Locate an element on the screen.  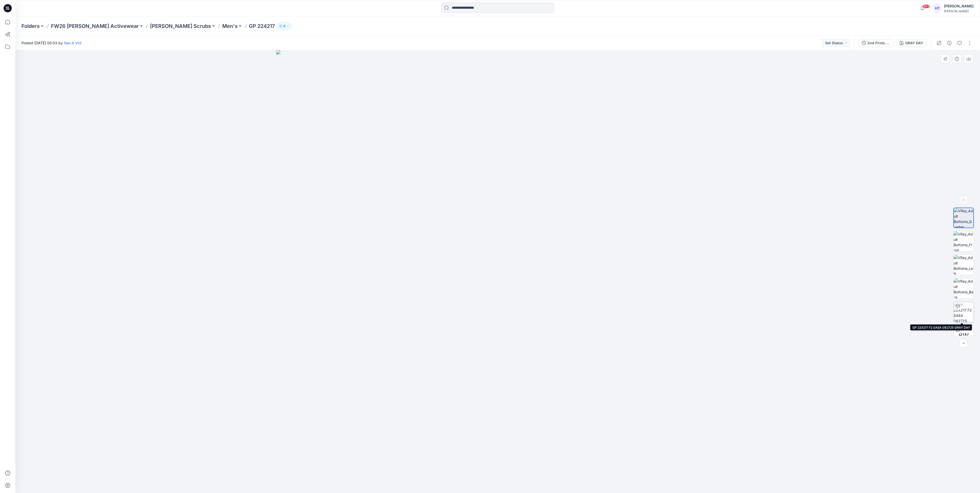
a: Sae-A Vtd is located at coordinates (72, 43).